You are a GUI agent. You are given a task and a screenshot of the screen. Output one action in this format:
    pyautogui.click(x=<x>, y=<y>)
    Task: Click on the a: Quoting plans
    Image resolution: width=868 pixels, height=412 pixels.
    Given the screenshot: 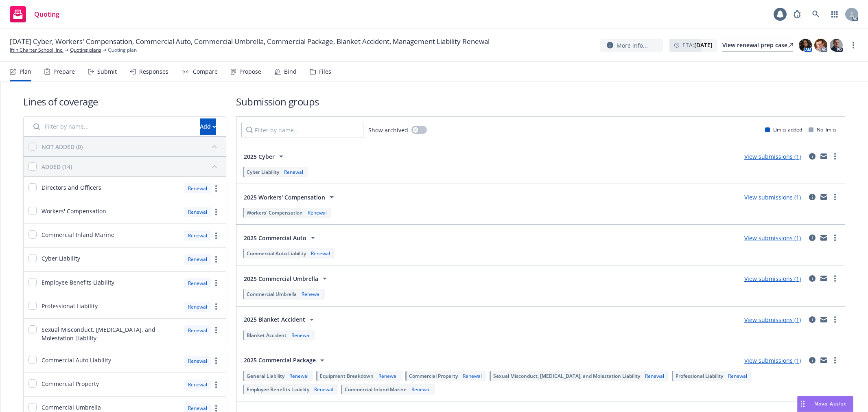 What is the action you would take?
    pyautogui.click(x=85, y=50)
    